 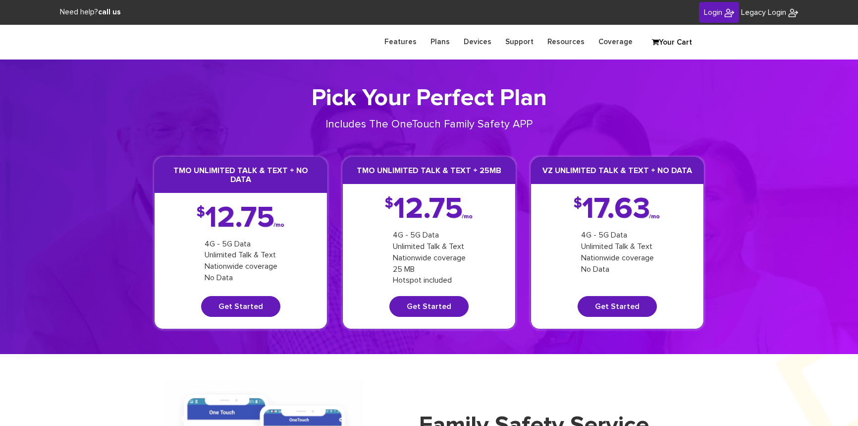 I want to click on a: Coverage, so click(x=615, y=42).